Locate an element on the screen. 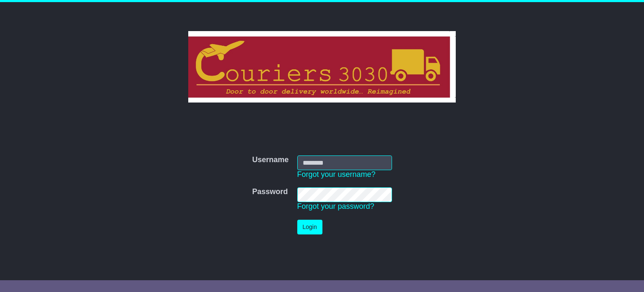  img: Couriers 3030 is located at coordinates (322, 67).